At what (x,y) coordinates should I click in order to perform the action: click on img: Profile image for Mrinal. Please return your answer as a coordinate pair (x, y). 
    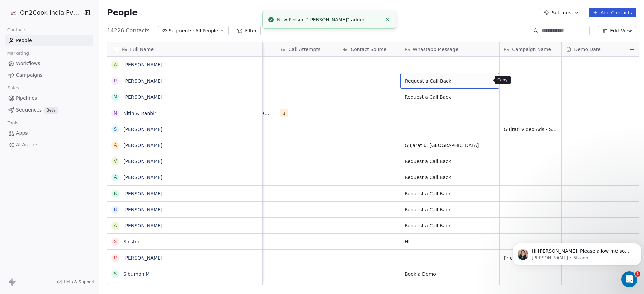
    Looking at the image, I should click on (13, 26).